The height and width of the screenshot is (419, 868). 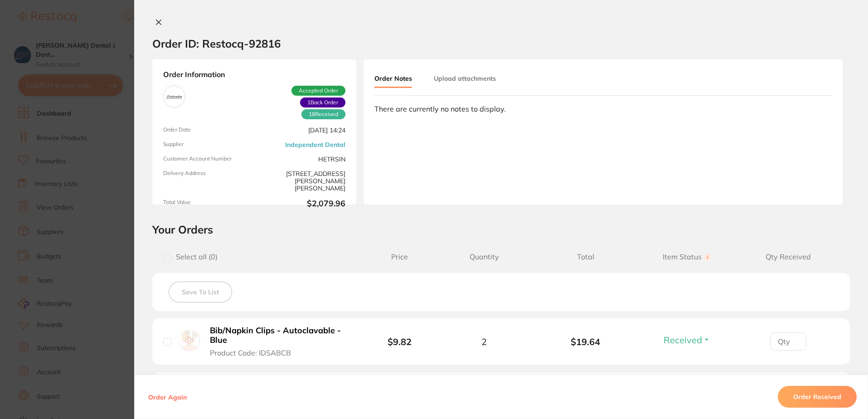 What do you see at coordinates (788, 341) in the screenshot?
I see `input: Qty` at bounding box center [788, 341].